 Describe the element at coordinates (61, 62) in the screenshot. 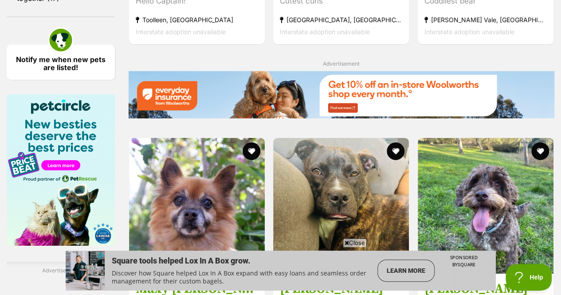

I see `a: Notify me when new pets are listed!` at that location.